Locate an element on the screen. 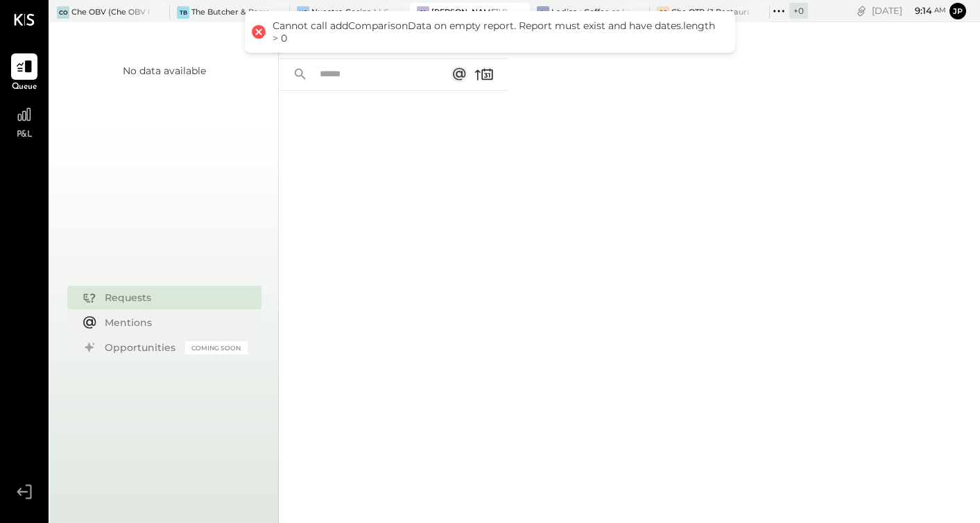 This screenshot has height=523, width=980. div: TB is located at coordinates (183, 12).